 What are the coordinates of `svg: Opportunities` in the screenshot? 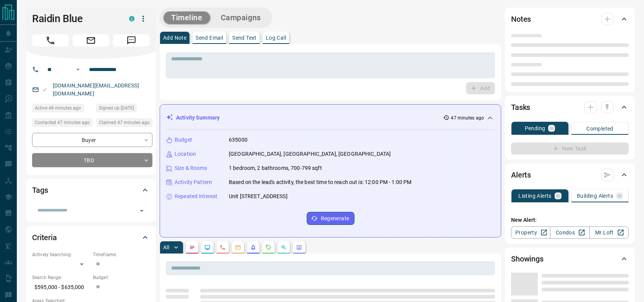 It's located at (284, 248).